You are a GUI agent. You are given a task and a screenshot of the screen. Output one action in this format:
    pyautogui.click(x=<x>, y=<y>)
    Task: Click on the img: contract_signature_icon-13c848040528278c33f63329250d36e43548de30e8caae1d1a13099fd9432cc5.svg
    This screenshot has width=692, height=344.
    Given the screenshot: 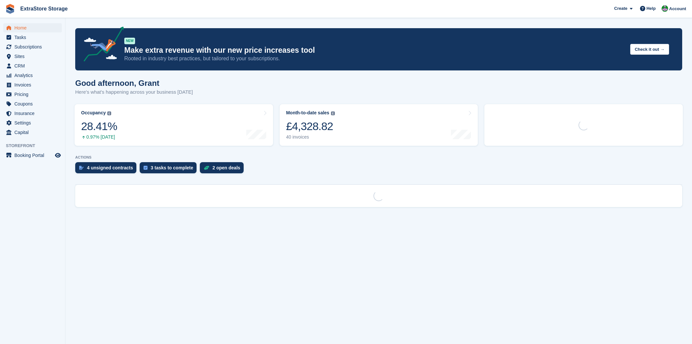 What is the action you would take?
    pyautogui.click(x=81, y=168)
    